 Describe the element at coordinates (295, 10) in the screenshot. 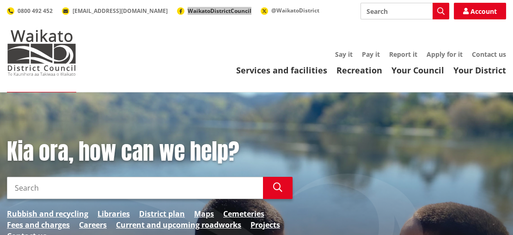

I see `span: @WaikatoDistrict` at that location.